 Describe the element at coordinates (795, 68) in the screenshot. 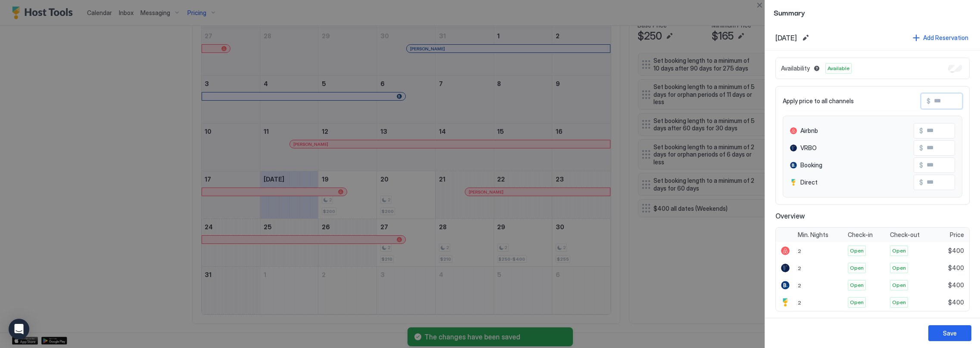

I see `span: Availability` at that location.